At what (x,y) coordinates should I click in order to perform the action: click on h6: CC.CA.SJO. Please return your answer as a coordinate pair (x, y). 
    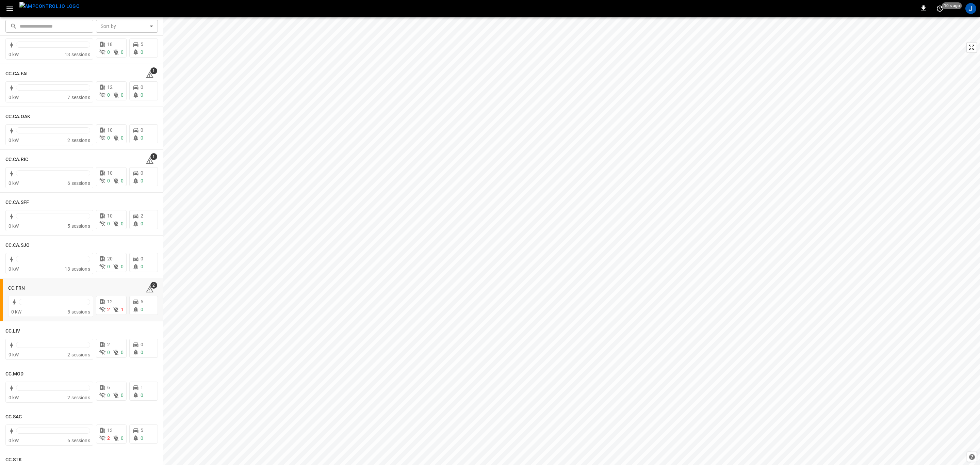
    Looking at the image, I should click on (17, 245).